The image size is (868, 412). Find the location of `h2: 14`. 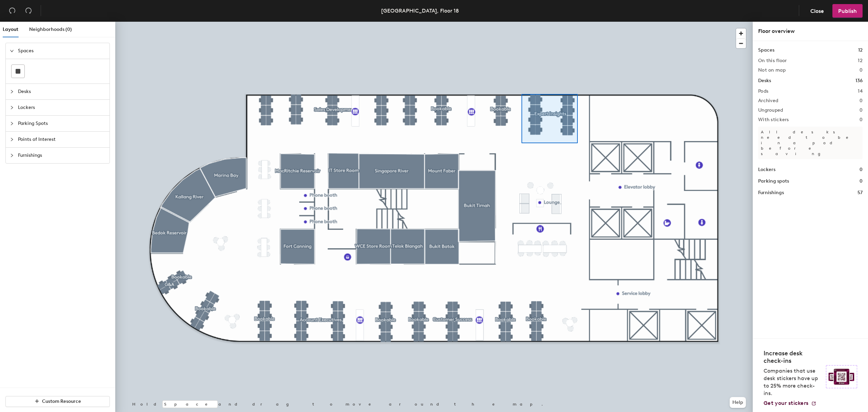

h2: 14 is located at coordinates (860, 91).